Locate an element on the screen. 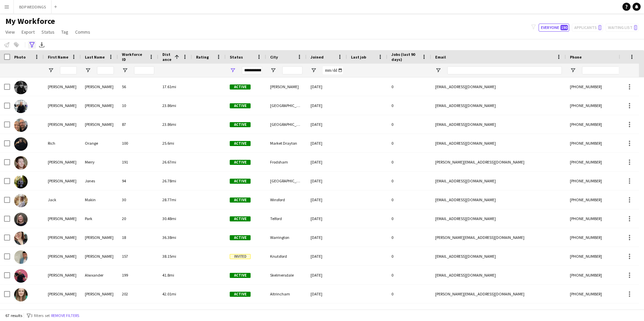 This screenshot has width=644, height=321. button: Everyone190 is located at coordinates (554, 28).